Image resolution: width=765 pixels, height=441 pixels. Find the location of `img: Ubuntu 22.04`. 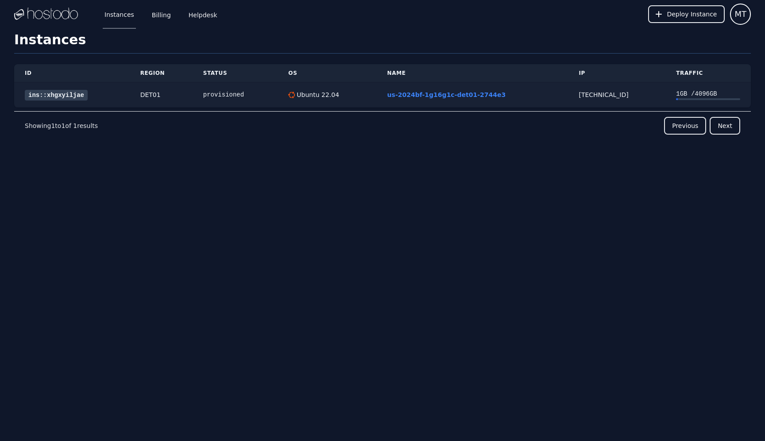

img: Ubuntu 22.04 is located at coordinates (291, 95).